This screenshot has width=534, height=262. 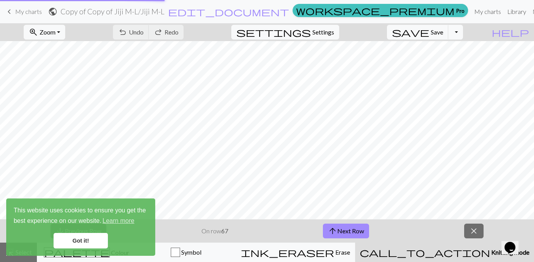 I want to click on button: SettingsSettings, so click(x=285, y=32).